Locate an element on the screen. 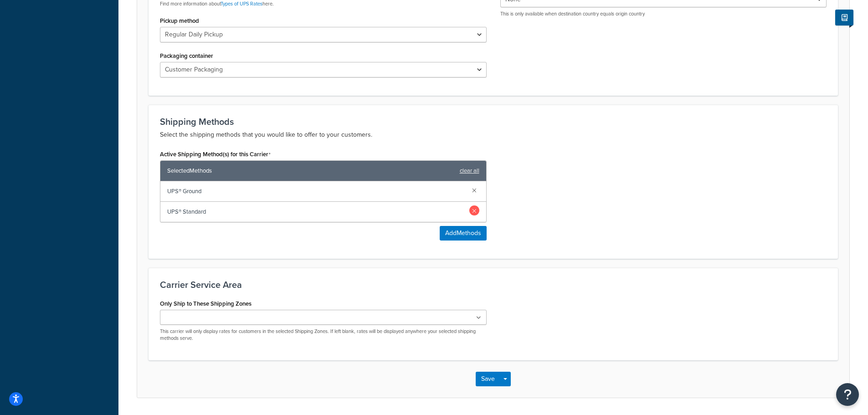  p: This is only available when destination country equals origin country is located at coordinates (663, 13).